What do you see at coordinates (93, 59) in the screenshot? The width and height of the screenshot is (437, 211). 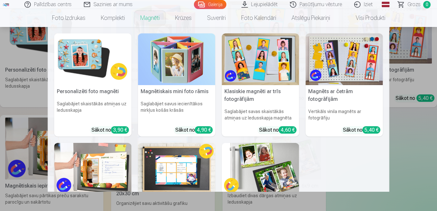 I see `img: Personalizēti foto magnēti` at bounding box center [93, 59].